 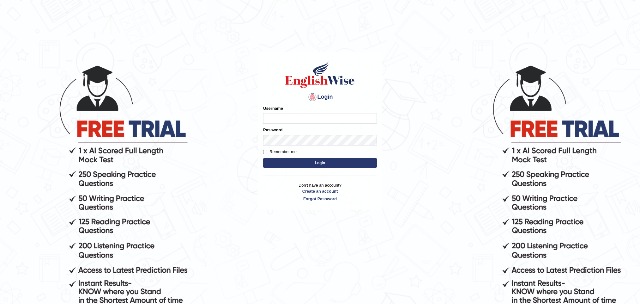 What do you see at coordinates (320, 198) in the screenshot?
I see `a: Forgot Password` at bounding box center [320, 198].